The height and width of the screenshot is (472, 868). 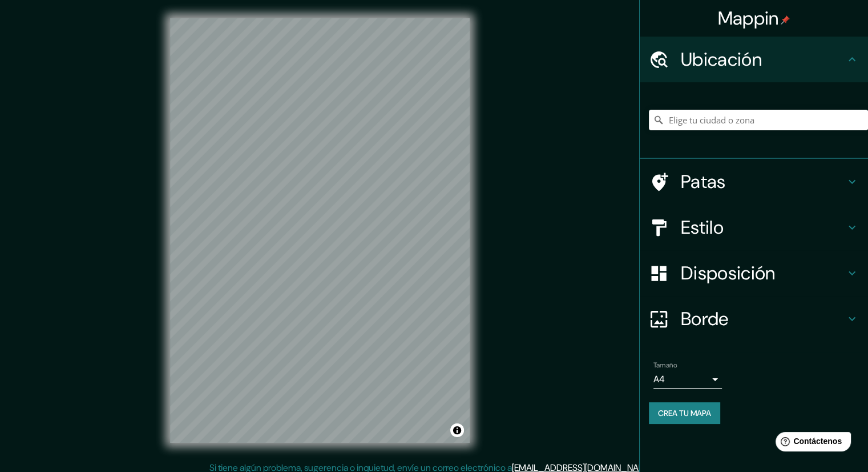 I want to click on div: Estilo, so click(x=754, y=227).